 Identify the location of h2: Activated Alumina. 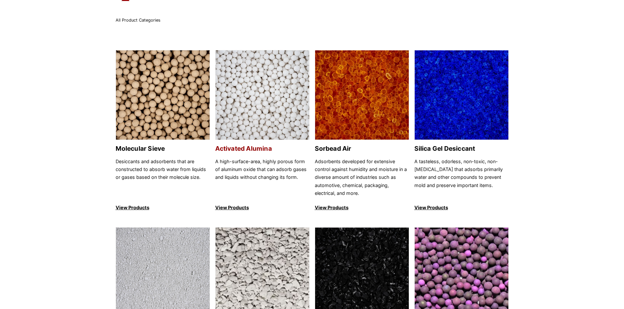
(262, 149).